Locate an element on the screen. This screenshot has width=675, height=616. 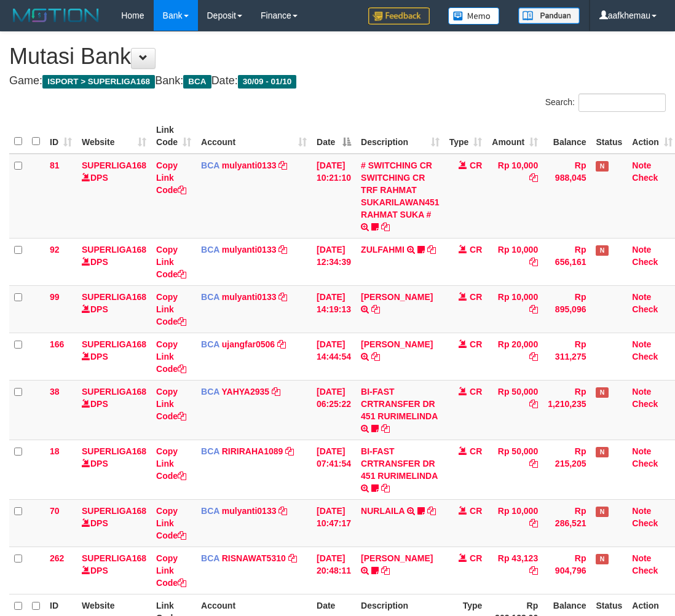
span: 38 is located at coordinates (55, 392).